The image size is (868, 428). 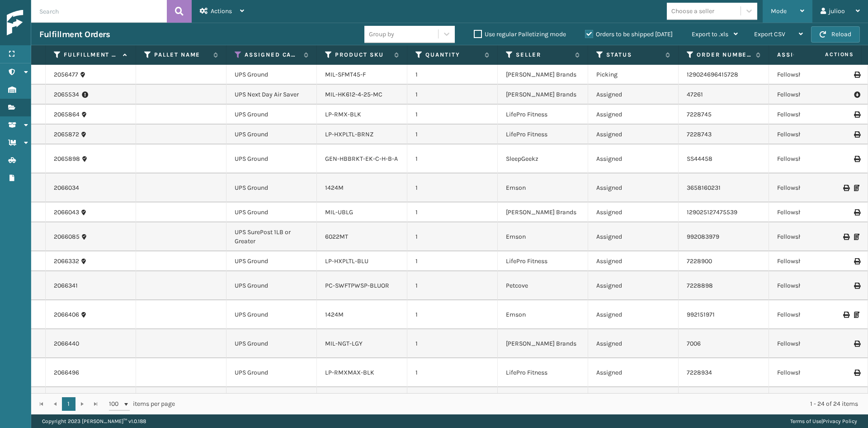 What do you see at coordinates (67, 159) in the screenshot?
I see `a: 2065898` at bounding box center [67, 159].